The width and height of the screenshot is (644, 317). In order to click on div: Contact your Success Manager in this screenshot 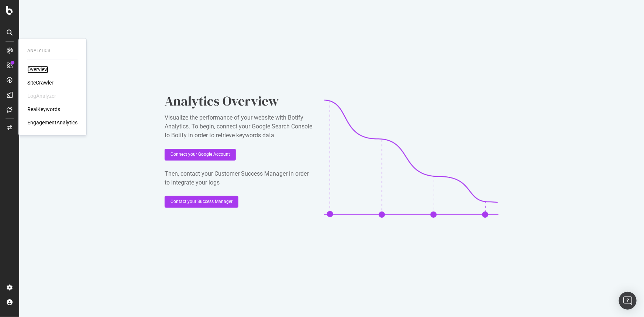, I will do `click(202, 202)`.